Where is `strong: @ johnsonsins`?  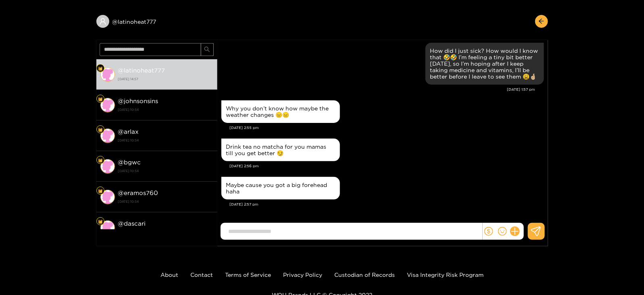
strong: @ johnsonsins is located at coordinates (139, 101).